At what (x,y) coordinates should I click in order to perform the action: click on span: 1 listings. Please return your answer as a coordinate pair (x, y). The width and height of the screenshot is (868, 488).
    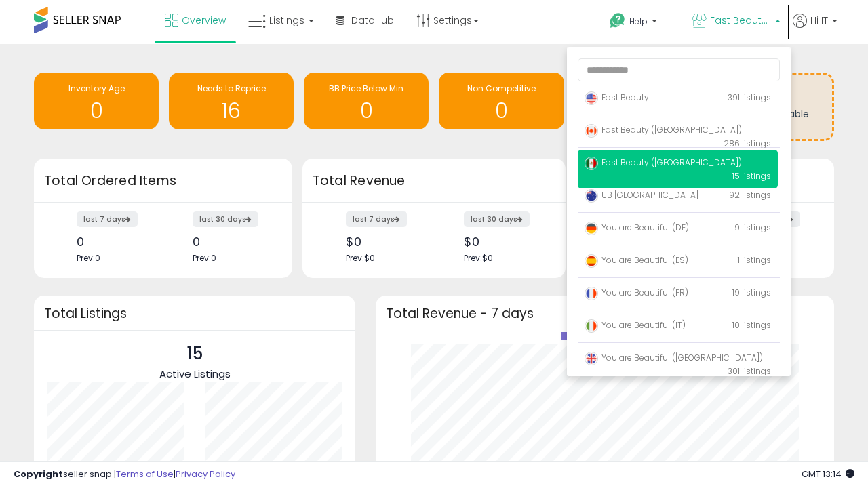
    Looking at the image, I should click on (754, 260).